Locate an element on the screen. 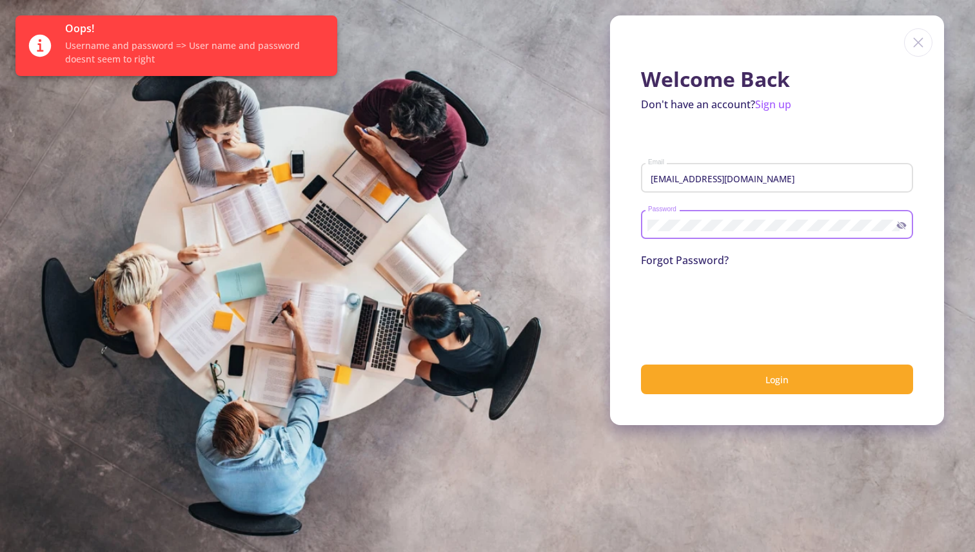  button: Login is located at coordinates (777, 380).